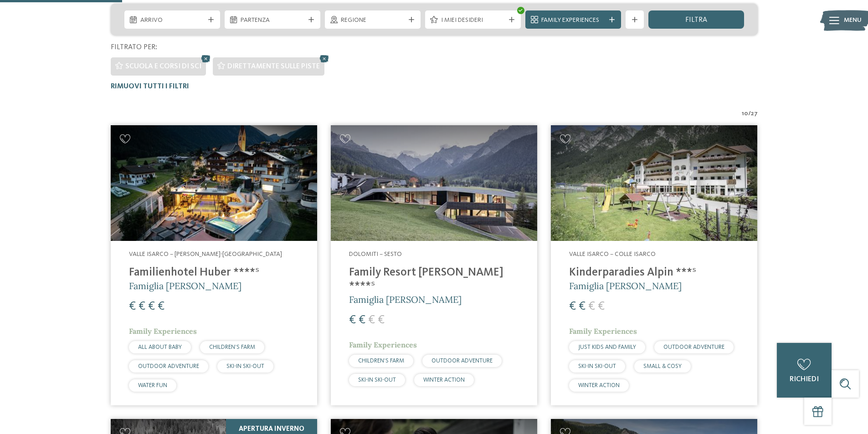 The height and width of the screenshot is (434, 868). Describe the element at coordinates (172, 20) in the screenshot. I see `span: Arrivo` at that location.